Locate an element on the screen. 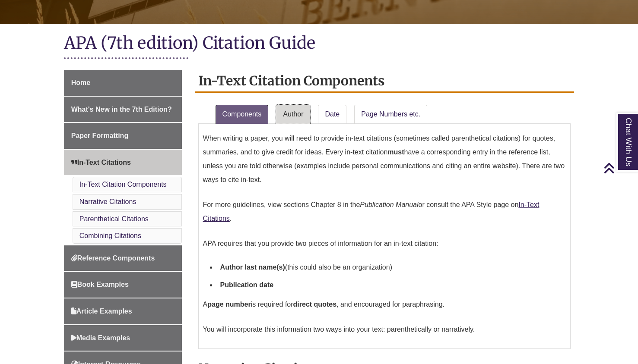  span: What's New in the 7th Edition? is located at coordinates (121, 109).